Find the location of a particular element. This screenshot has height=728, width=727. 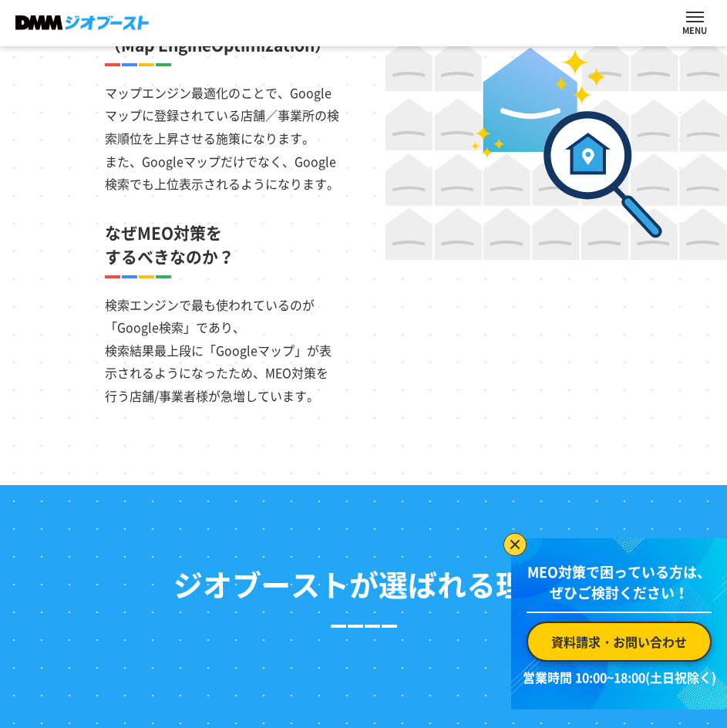

a: 資料請求・お問い合わせ is located at coordinates (619, 642).